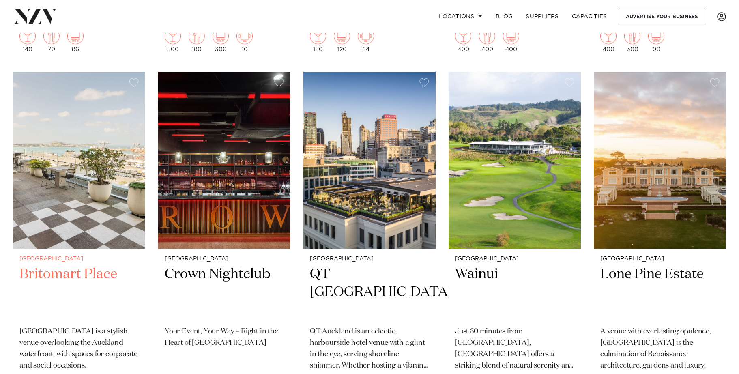  I want to click on div: 150, so click(318, 40).